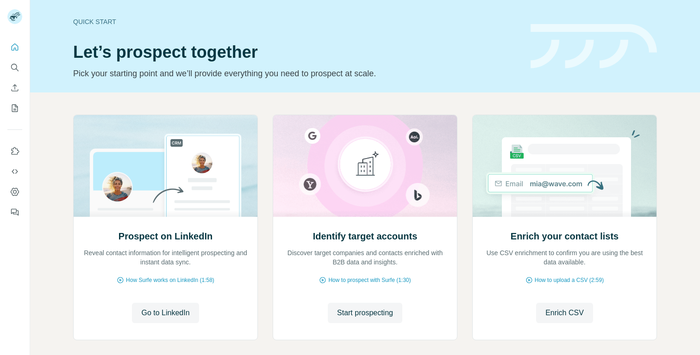 The height and width of the screenshot is (355, 700). Describe the element at coordinates (15, 151) in the screenshot. I see `button: Use Surfe on LinkedIn` at that location.